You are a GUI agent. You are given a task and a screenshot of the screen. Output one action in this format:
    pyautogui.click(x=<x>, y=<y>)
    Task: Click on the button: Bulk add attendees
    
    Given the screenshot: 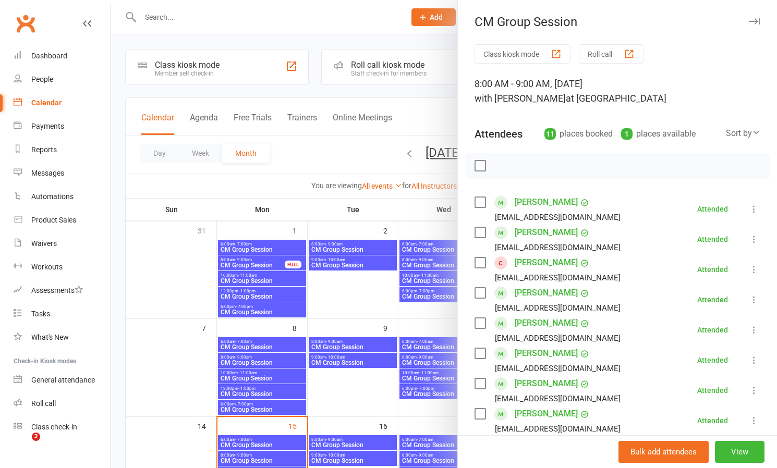 What is the action you would take?
    pyautogui.click(x=664, y=452)
    